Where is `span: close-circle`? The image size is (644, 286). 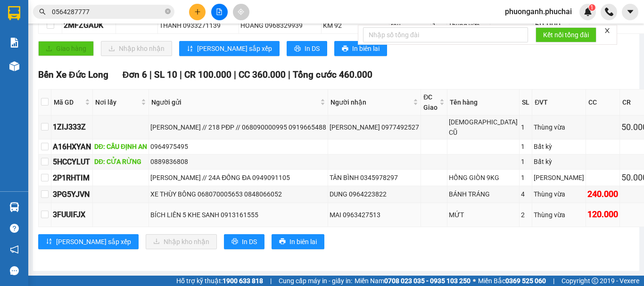
span: close-circle is located at coordinates (168, 12).